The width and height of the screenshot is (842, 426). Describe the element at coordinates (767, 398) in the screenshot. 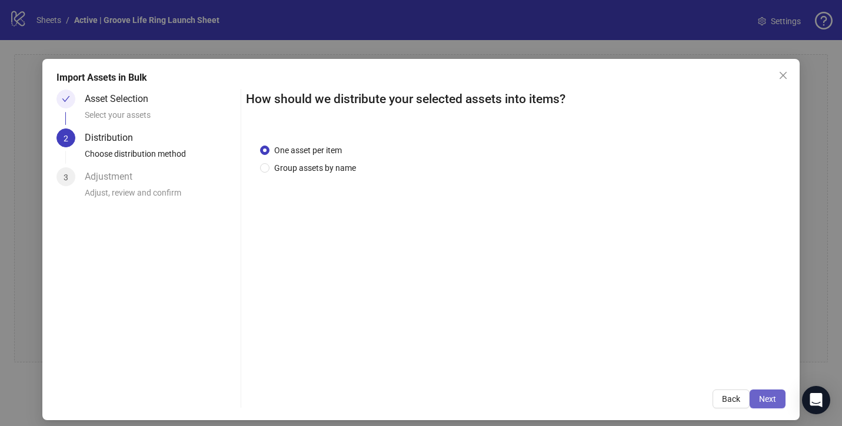

I see `button: Next` at that location.